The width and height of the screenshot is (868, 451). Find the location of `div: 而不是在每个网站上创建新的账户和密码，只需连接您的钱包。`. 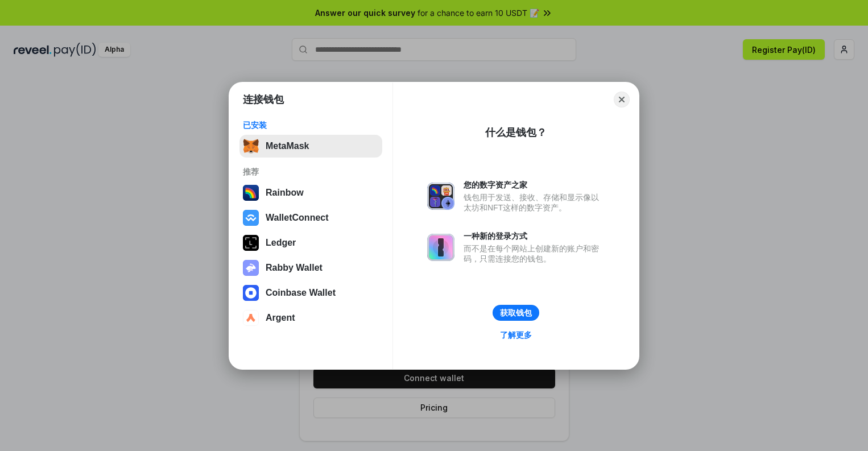

div: 而不是在每个网站上创建新的账户和密码，只需连接您的钱包。 is located at coordinates (534, 253).